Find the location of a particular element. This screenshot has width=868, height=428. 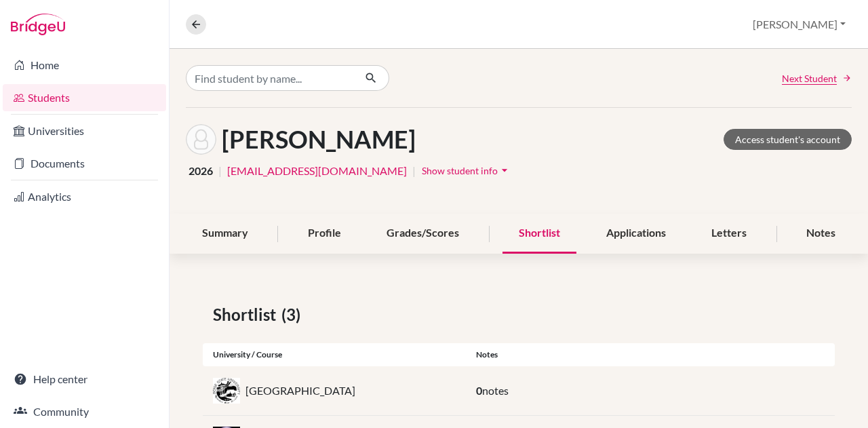

img: Bridge-U is located at coordinates (38, 24).